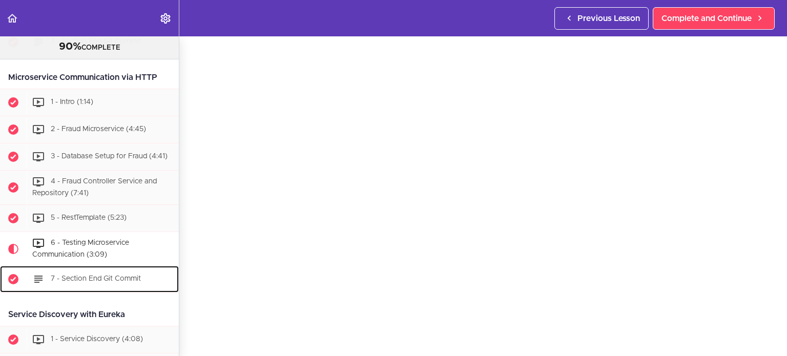 This screenshot has width=787, height=356. I want to click on span: 7 - Section End Git Commit, so click(96, 279).